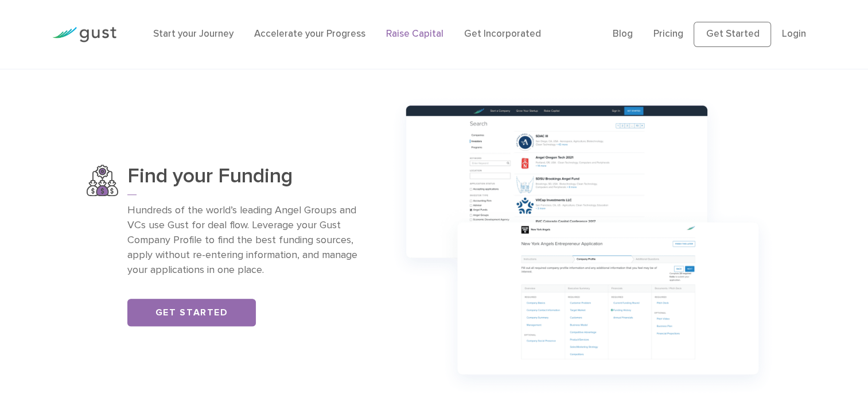 The width and height of the screenshot is (868, 406). I want to click on a: Get Incorporated, so click(503, 34).